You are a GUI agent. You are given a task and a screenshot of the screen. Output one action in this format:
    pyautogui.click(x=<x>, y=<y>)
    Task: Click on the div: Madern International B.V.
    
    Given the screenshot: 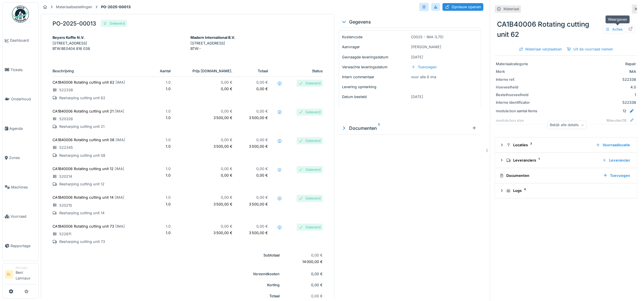 What is the action you would take?
    pyautogui.click(x=256, y=37)
    